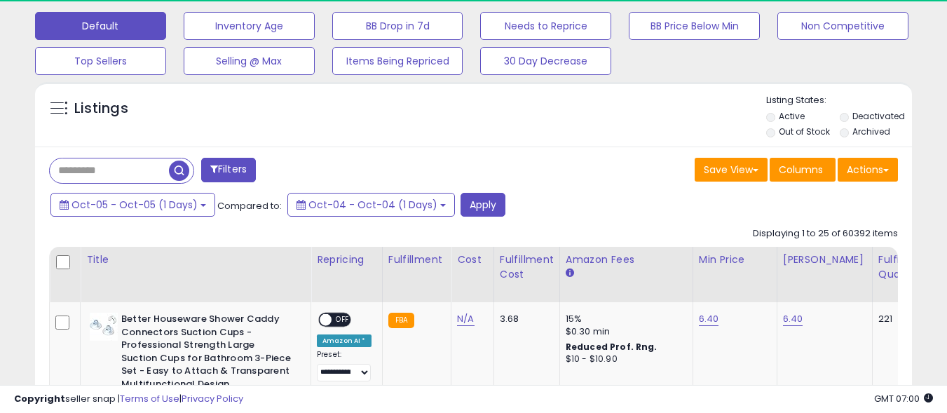 The width and height of the screenshot is (947, 413). What do you see at coordinates (100, 61) in the screenshot?
I see `button: Top Sellers` at bounding box center [100, 61].